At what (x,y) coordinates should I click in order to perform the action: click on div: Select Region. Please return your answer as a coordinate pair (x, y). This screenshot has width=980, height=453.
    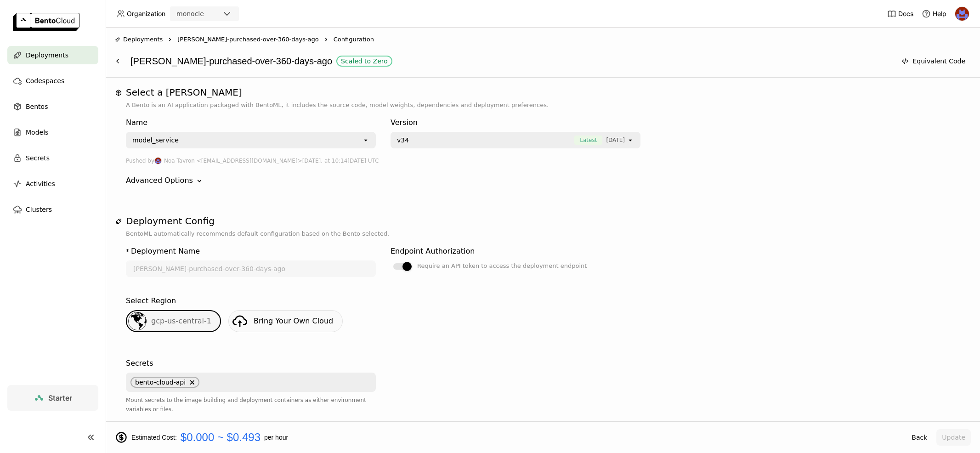
    Looking at the image, I should click on (151, 301).